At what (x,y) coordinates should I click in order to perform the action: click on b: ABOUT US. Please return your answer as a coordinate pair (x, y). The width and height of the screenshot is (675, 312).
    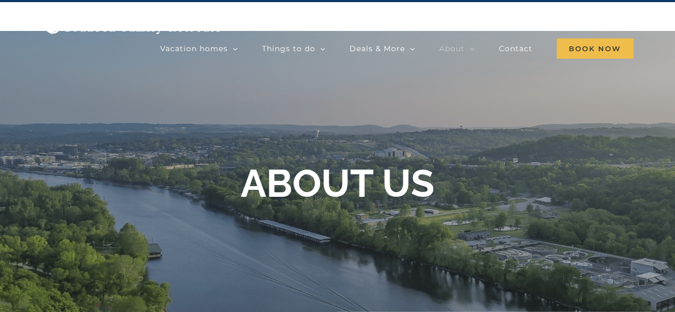
    Looking at the image, I should click on (337, 183).